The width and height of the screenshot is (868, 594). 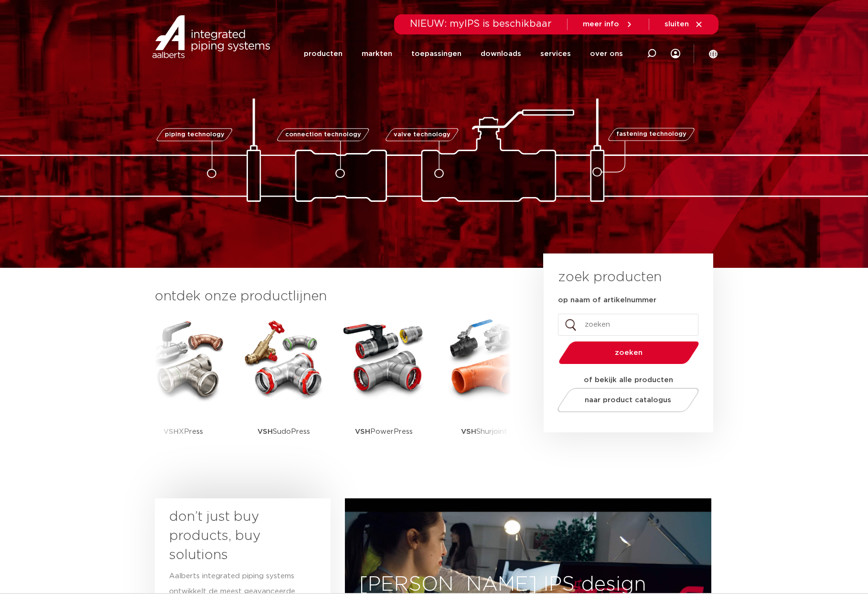 What do you see at coordinates (629, 325) in the screenshot?
I see `input: zoeken` at bounding box center [629, 325].